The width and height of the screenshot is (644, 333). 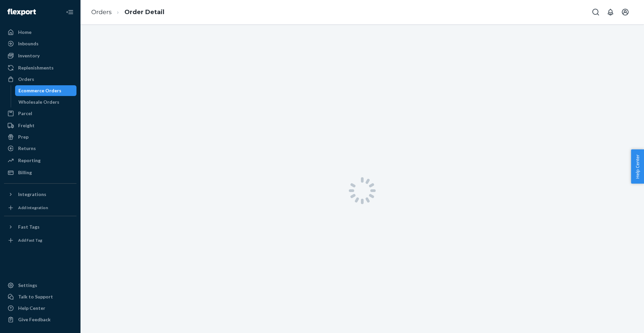 I want to click on a: Replenishments, so click(x=40, y=68).